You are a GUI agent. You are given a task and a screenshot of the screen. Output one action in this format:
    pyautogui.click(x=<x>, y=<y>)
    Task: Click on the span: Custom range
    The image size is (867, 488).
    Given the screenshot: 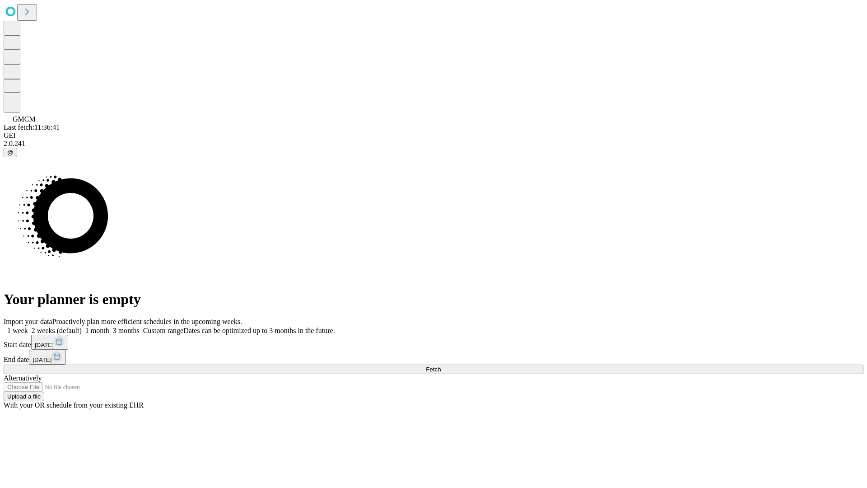 What is the action you would take?
    pyautogui.click(x=163, y=330)
    